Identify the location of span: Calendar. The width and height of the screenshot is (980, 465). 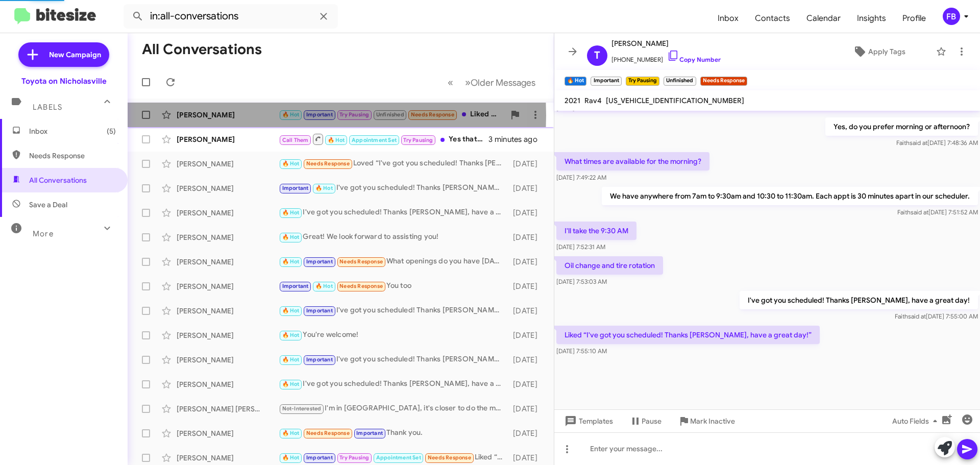
(823, 19).